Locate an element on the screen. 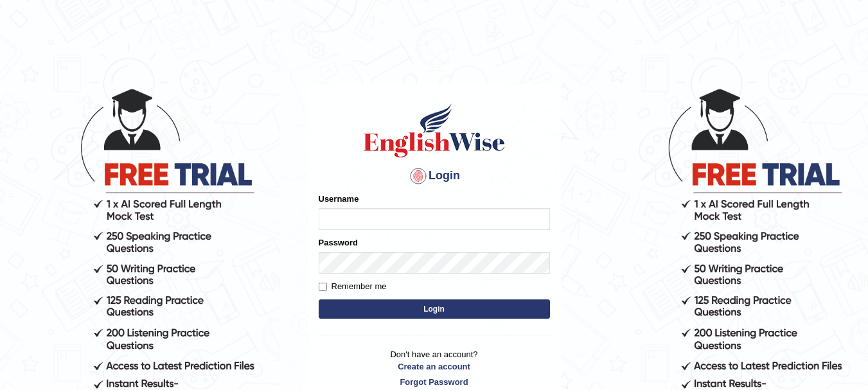 This screenshot has height=390, width=868. h4: Login is located at coordinates (434, 176).